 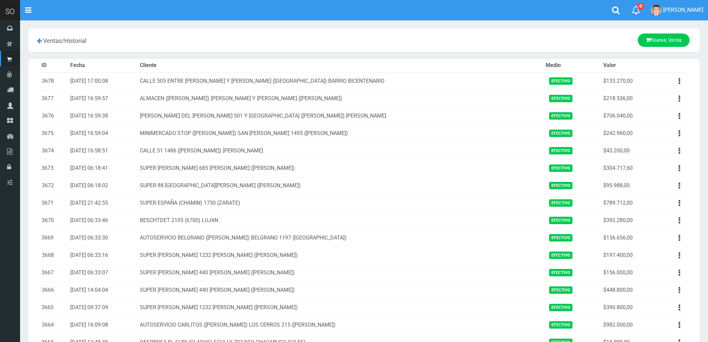 I want to click on td: BESCHTDET 2105 (6700) LUJAN, so click(x=340, y=220).